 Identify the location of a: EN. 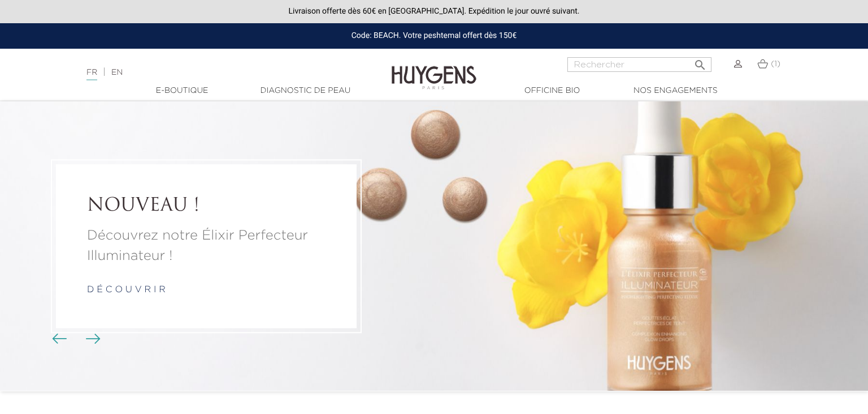
(117, 73).